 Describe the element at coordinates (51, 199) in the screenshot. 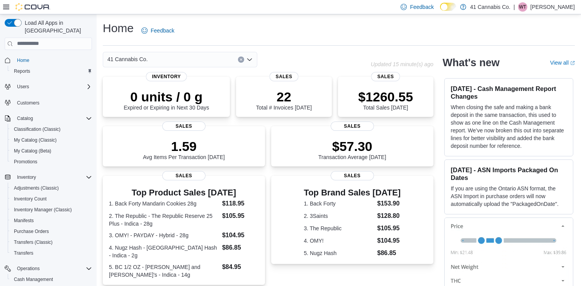

I see `button: Inventory Count` at that location.